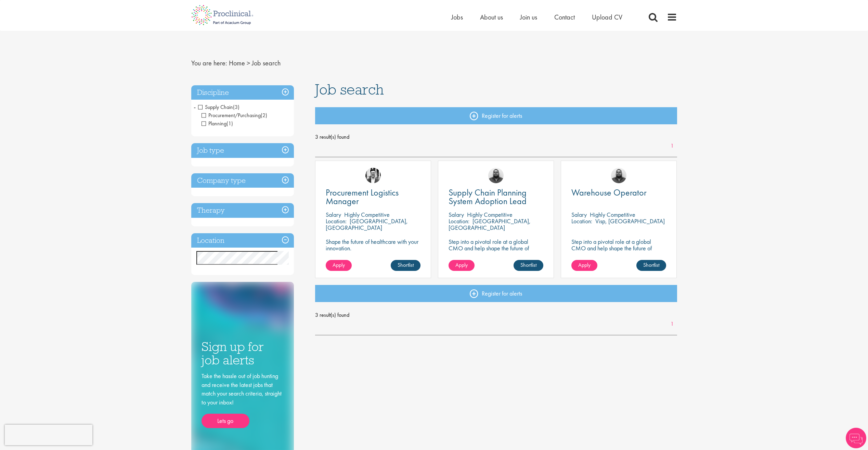 This screenshot has width=868, height=450. I want to click on div: Discipline, so click(243, 92).